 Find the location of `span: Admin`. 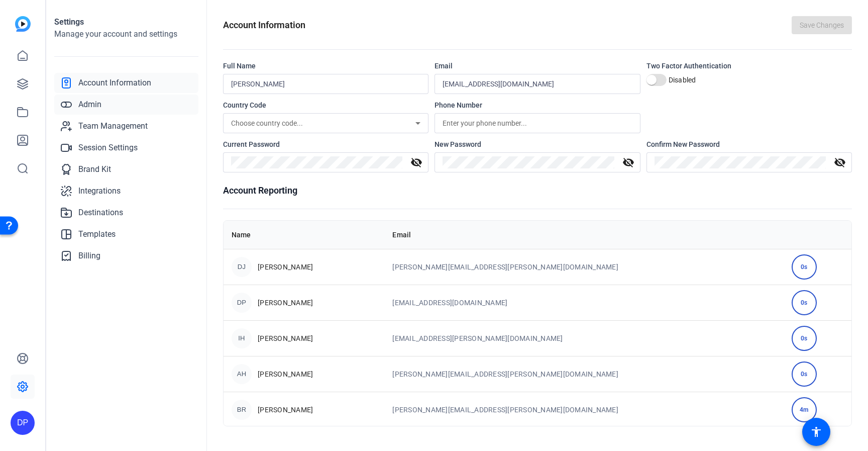

span: Admin is located at coordinates (90, 105).